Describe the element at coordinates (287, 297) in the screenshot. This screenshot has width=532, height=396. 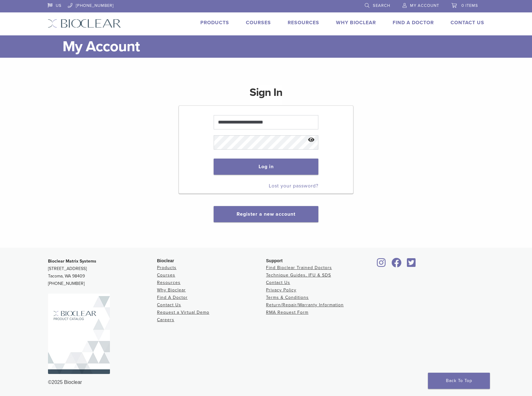
I see `a: Terms & Conditions` at that location.